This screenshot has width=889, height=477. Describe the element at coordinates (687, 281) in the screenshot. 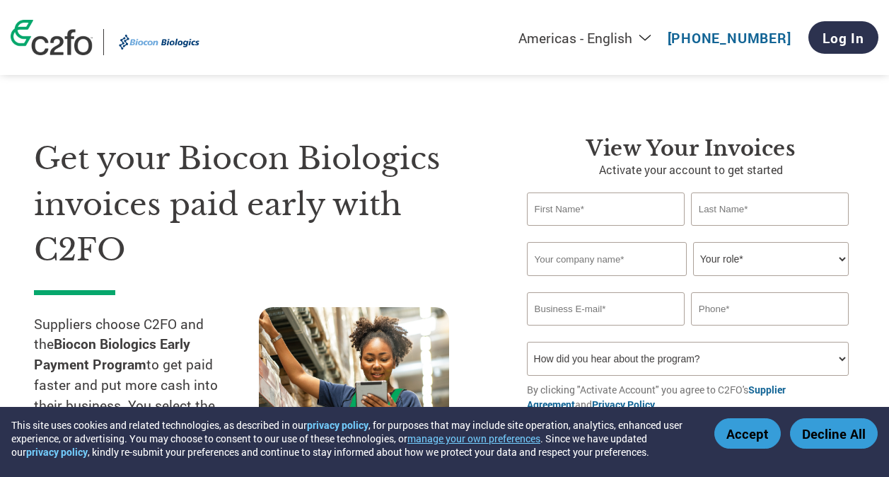

I see `div: Invalid company name or company name is too long` at that location.